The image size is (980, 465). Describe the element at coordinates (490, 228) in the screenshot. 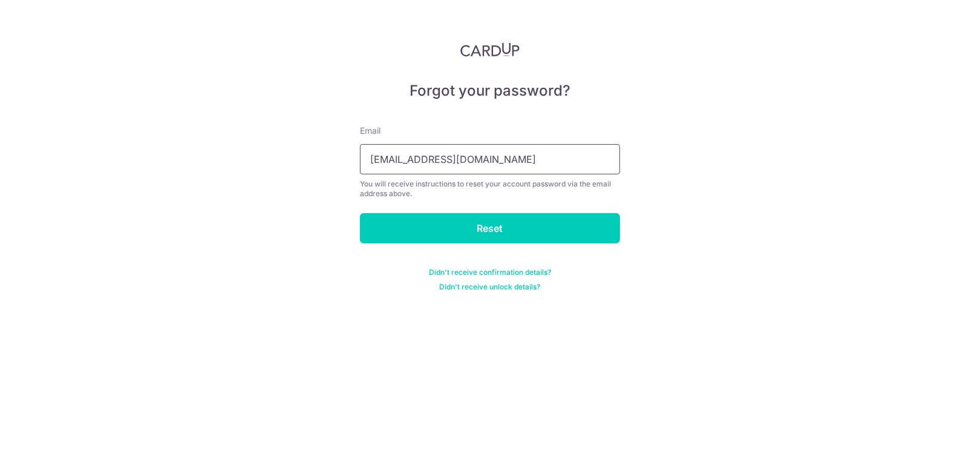

I see `input: Reset` at that location.